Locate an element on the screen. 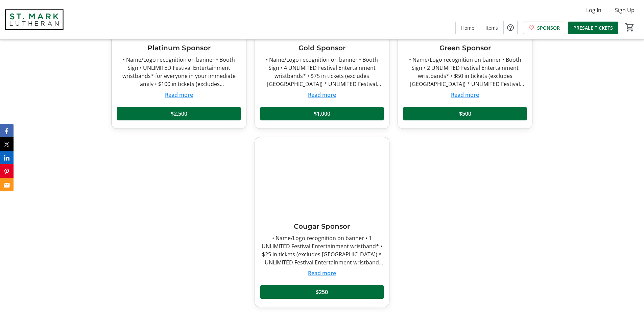 Image resolution: width=644 pixels, height=315 pixels. span: $2,500 is located at coordinates (179, 113).